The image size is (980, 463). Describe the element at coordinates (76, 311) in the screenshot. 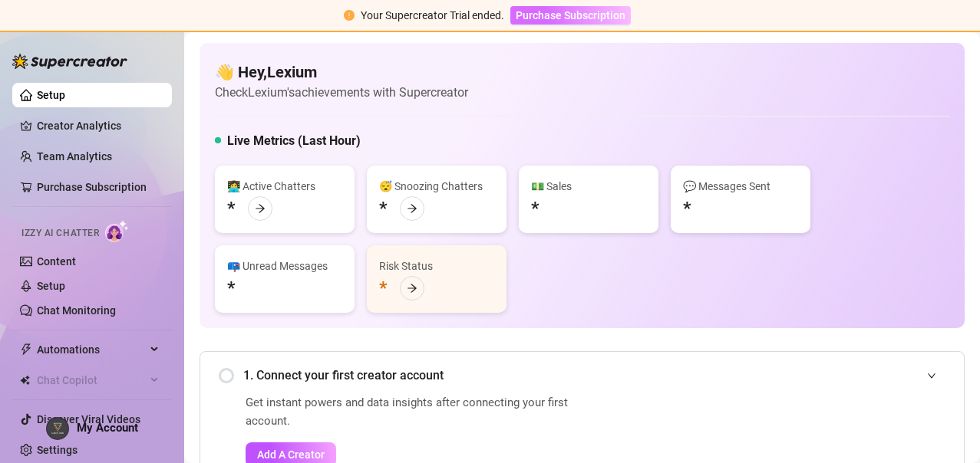

I see `a: Chat Monitoring` at that location.